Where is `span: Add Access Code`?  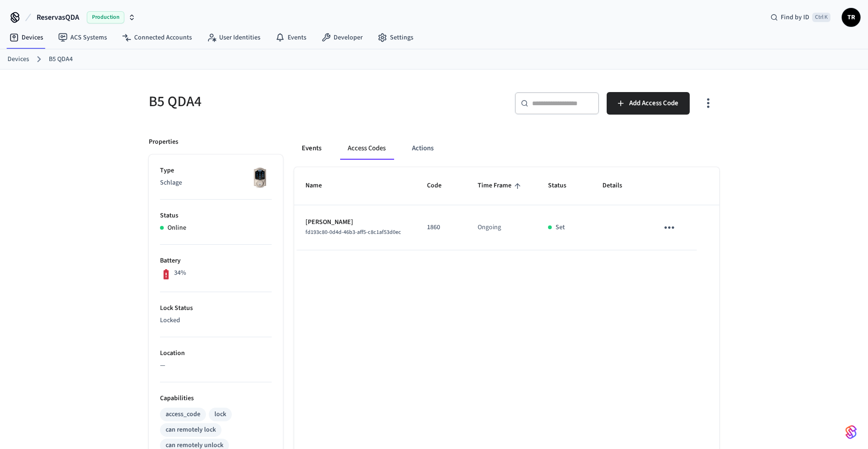
span: Add Access Code is located at coordinates (653, 103).